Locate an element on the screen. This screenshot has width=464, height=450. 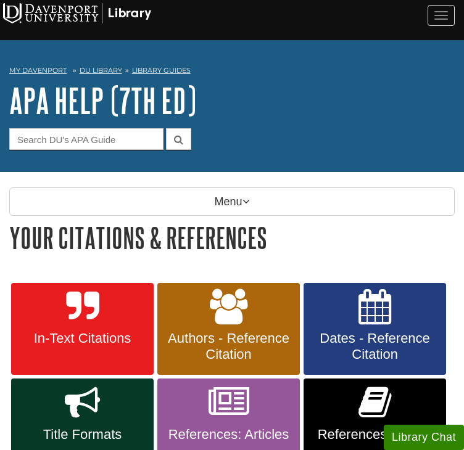
p: Menu is located at coordinates (232, 202).